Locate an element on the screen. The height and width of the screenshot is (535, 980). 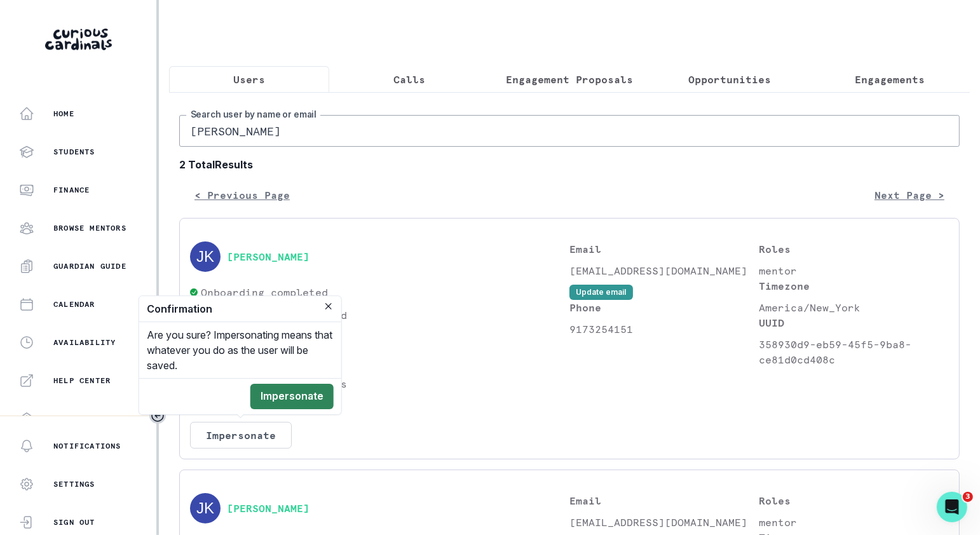
p: Sign Out is located at coordinates (74, 522).